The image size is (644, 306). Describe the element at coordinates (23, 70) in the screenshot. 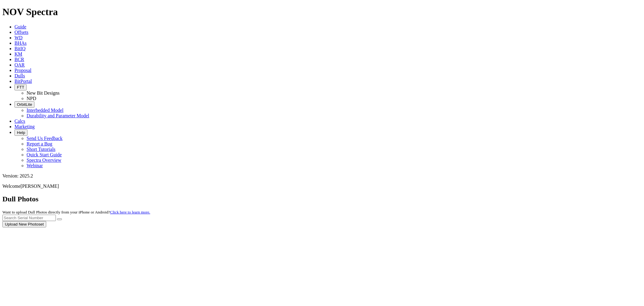

I see `span: Proposal` at that location.